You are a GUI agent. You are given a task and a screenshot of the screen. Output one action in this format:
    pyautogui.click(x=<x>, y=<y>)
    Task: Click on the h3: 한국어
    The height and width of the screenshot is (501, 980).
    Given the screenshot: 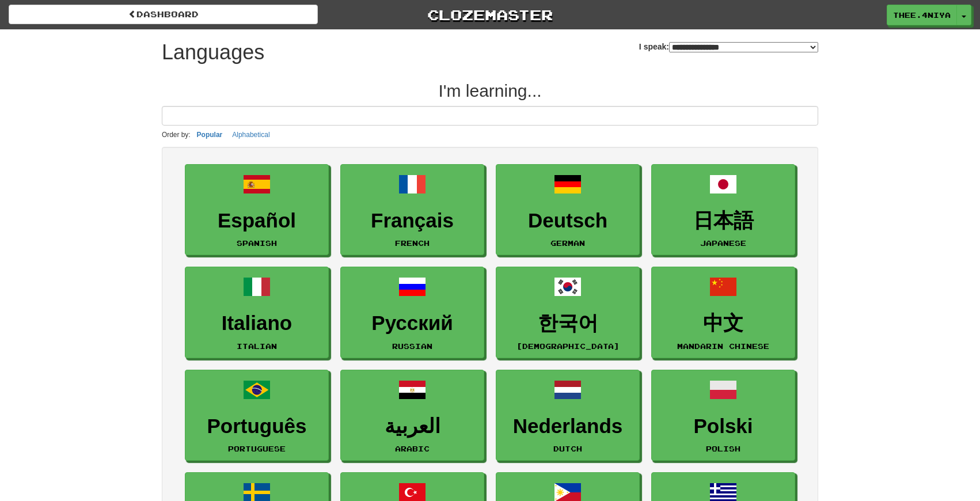 What is the action you would take?
    pyautogui.click(x=568, y=323)
    